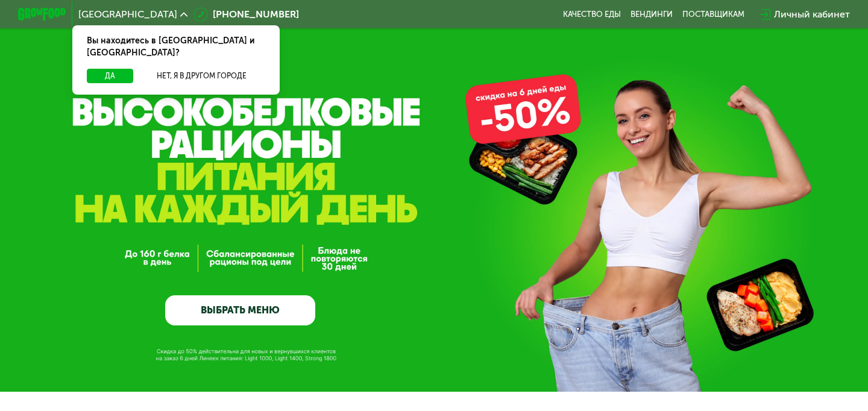  Describe the element at coordinates (110, 76) in the screenshot. I see `button: Да` at that location.